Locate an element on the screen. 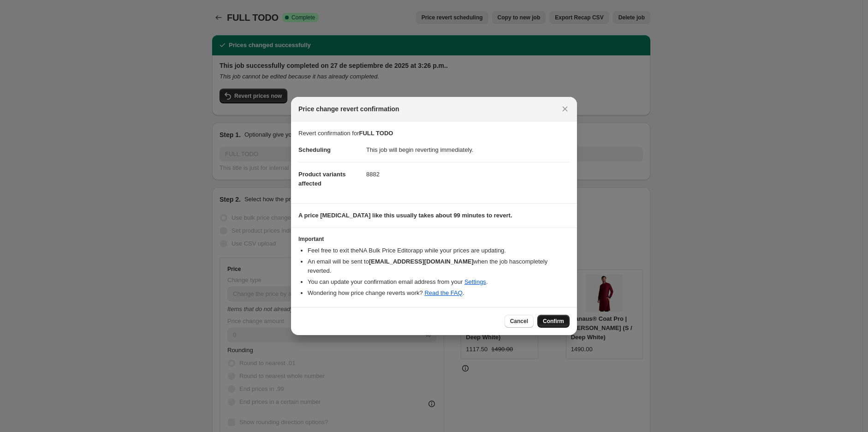 The height and width of the screenshot is (432, 868). button: Confirm is located at coordinates (553, 321).